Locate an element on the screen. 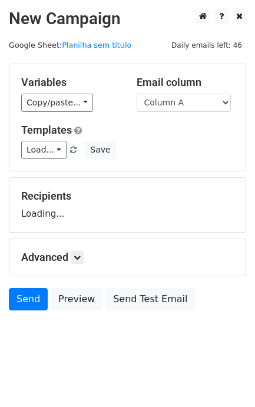 Image resolution: width=255 pixels, height=407 pixels. span: Daily emails left: 46 is located at coordinates (207, 45).